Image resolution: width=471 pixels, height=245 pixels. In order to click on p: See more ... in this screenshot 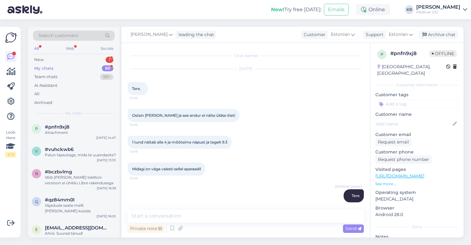, I will do `click(417, 184)`.